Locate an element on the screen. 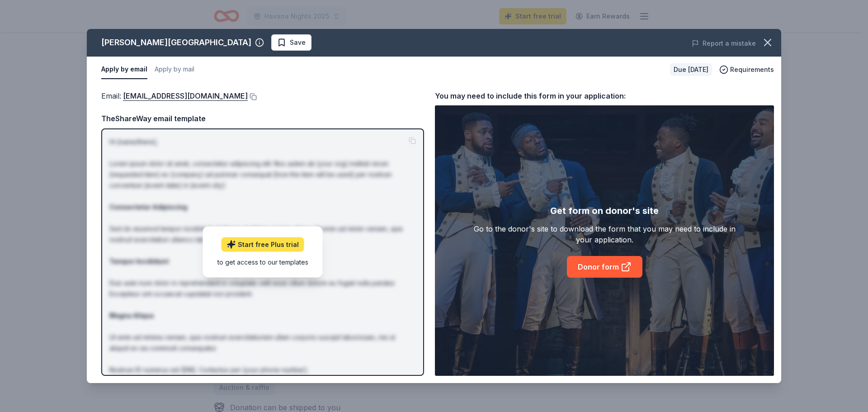  button: Save is located at coordinates (291, 43).